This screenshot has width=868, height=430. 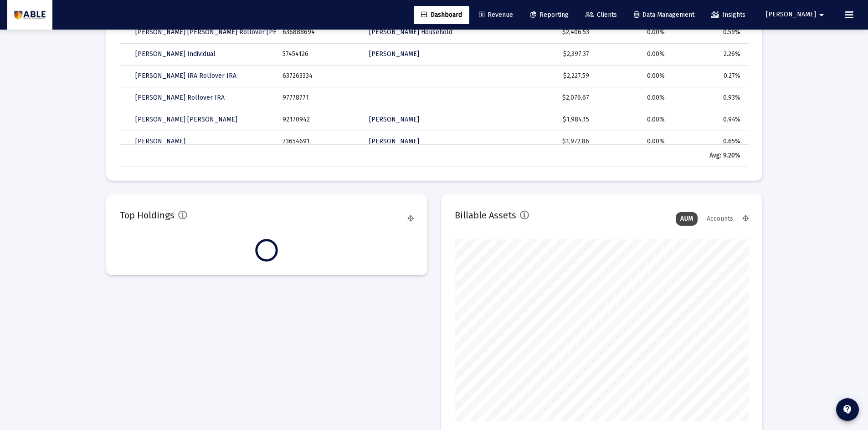 I want to click on a: Revenue, so click(x=496, y=15).